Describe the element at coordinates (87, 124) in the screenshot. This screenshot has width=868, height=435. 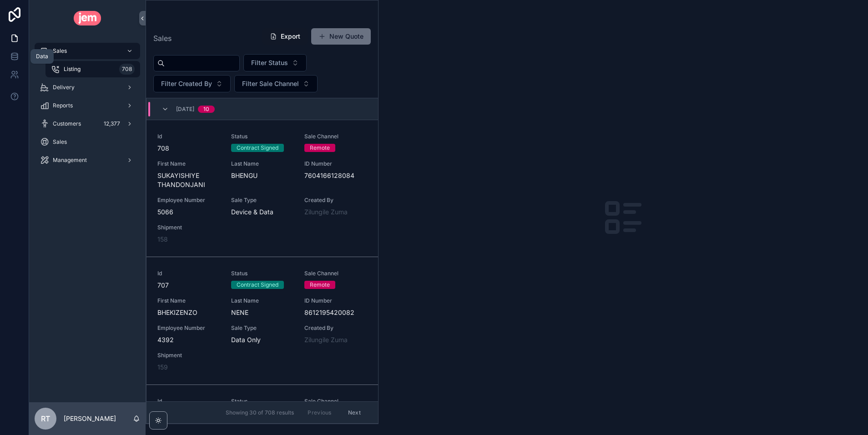
I see `a: Customers12,377` at that location.